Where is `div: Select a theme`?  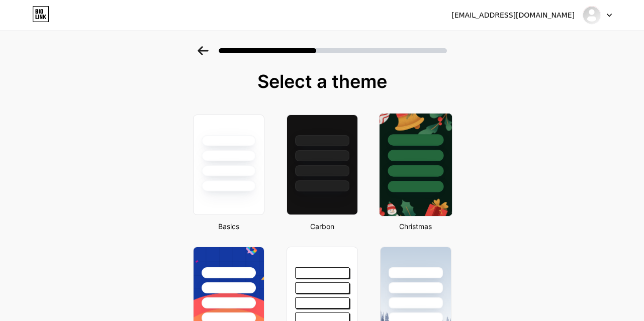
div: Select a theme is located at coordinates (322, 81).